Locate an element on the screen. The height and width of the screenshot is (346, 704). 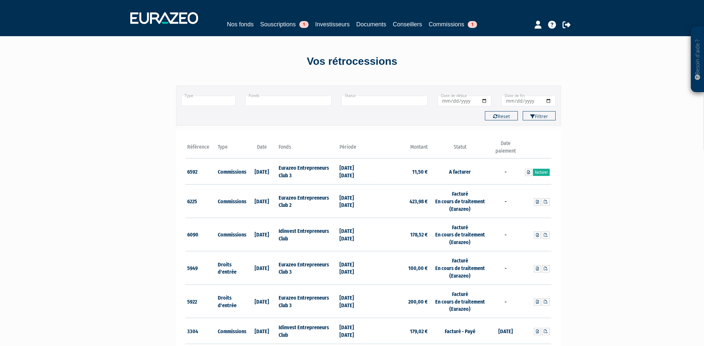
img: 1732889491-logotype_eurazeo_blanc_rvb.png is located at coordinates (164, 18).